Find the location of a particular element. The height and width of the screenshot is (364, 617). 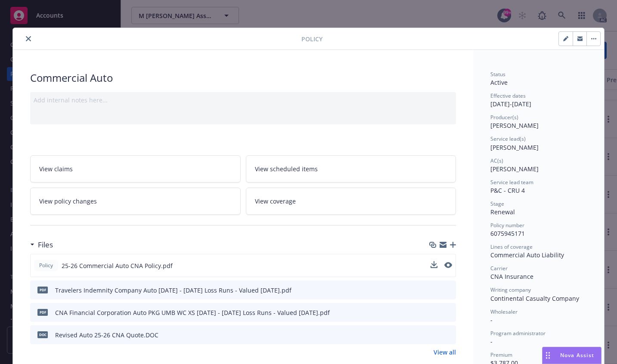

span: Premium is located at coordinates (501, 355).